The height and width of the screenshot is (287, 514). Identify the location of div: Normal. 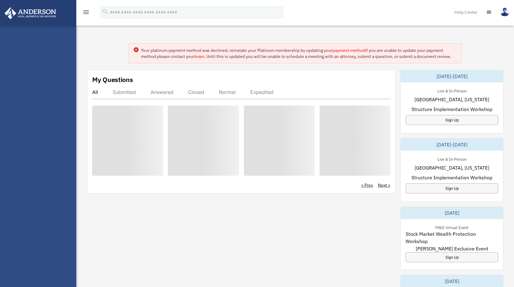
(227, 92).